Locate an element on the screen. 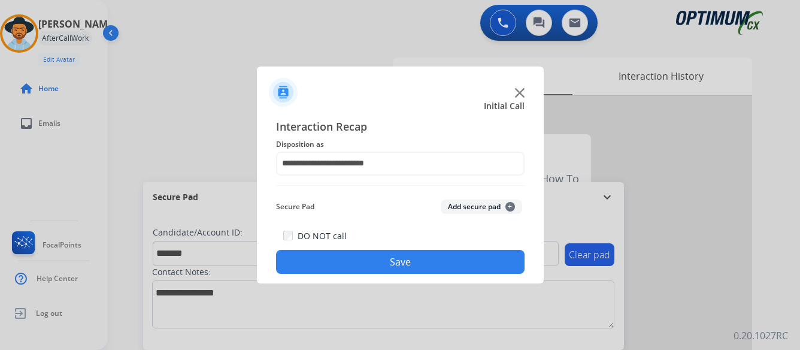  label: DO NOT call is located at coordinates (322, 236).